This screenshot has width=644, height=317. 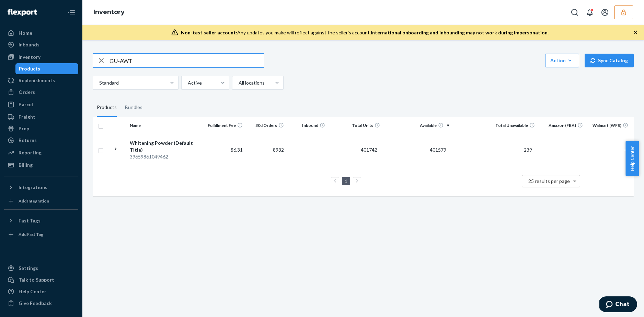 What do you see at coordinates (417, 126) in the screenshot?
I see `th: Available` at bounding box center [417, 126].